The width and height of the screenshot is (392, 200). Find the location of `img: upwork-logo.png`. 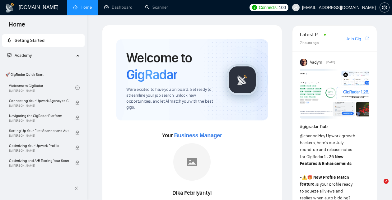

img: upwork-logo.png is located at coordinates (255, 7).